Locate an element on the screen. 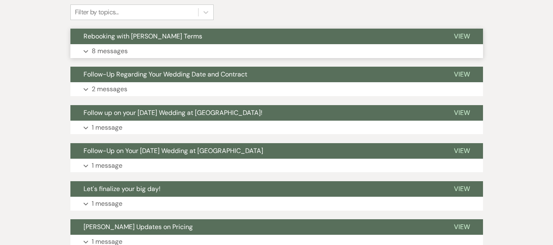 This screenshot has height=245, width=553. button: Let's finalize your big day! is located at coordinates (255, 189).